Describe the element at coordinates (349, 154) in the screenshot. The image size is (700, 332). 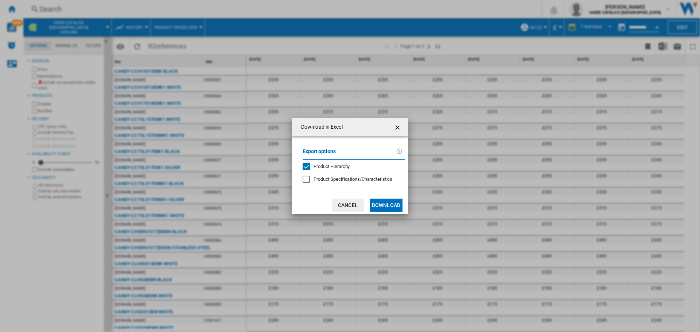
I see `label: Export options` at that location.